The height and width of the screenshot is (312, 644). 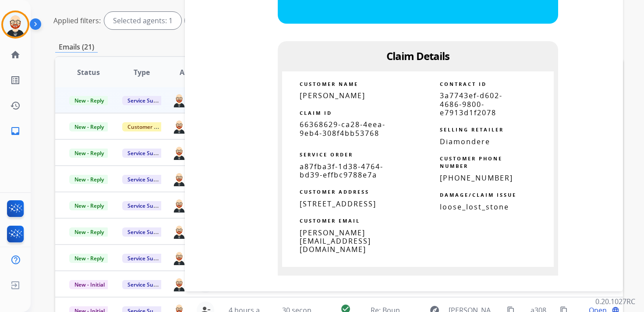 What do you see at coordinates (418, 56) in the screenshot?
I see `span: Claim Details` at bounding box center [418, 56].